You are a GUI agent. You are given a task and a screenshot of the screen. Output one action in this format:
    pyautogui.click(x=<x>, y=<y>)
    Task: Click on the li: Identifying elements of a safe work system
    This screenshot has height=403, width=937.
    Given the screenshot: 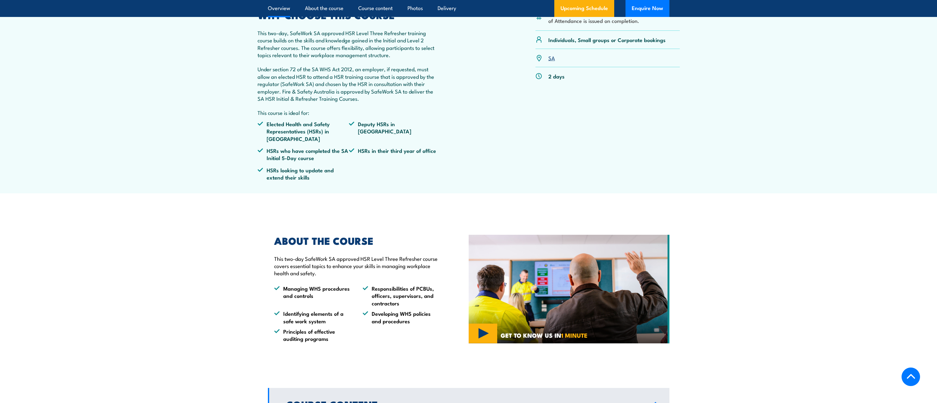 What is the action you would take?
    pyautogui.click(x=313, y=317)
    